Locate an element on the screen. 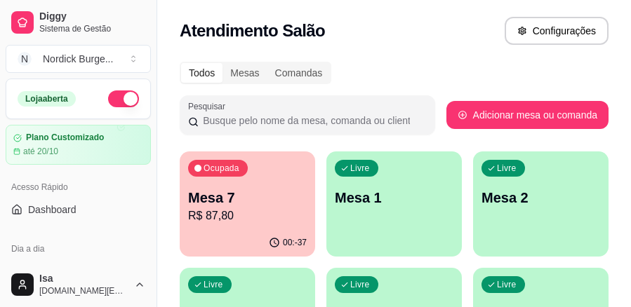 Image resolution: width=631 pixels, height=307 pixels. h2: Atendimento Salão is located at coordinates (252, 31).